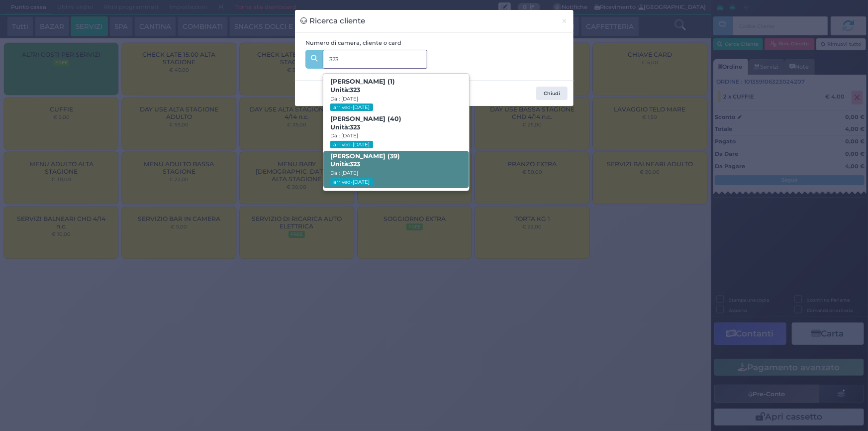 The width and height of the screenshot is (868, 431). What do you see at coordinates (375, 59) in the screenshot?
I see `input: Es. 'Mario Rossi', '220' o '108123234234'` at bounding box center [375, 59].